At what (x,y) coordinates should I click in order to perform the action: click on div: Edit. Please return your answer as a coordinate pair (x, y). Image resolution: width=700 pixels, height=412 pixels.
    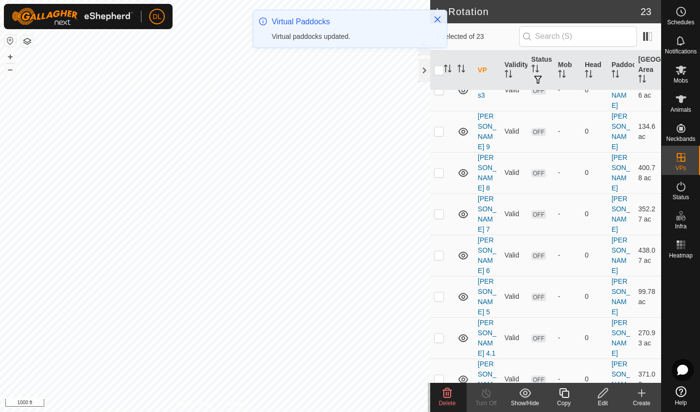
    Looking at the image, I should click on (603, 403).